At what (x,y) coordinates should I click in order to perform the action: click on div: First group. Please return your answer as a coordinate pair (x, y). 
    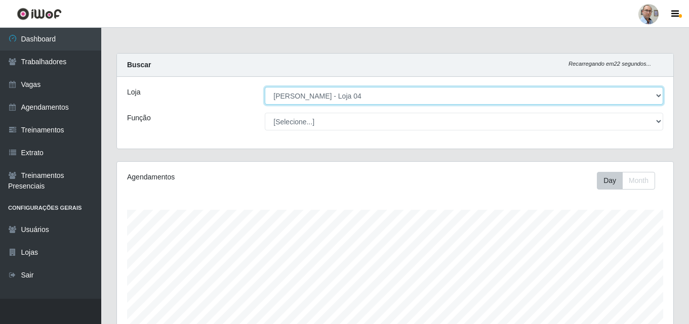
    Looking at the image, I should click on (626, 181).